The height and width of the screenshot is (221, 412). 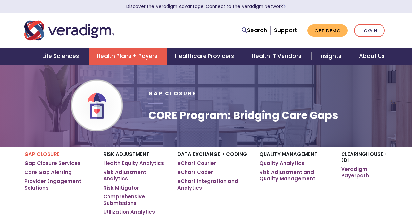 I want to click on a: Login, so click(x=369, y=30).